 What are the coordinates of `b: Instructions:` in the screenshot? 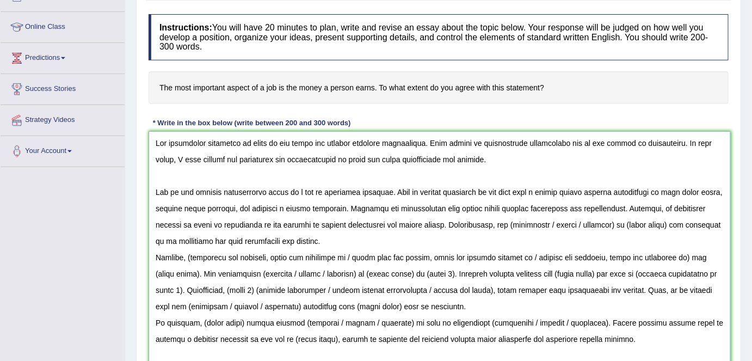 It's located at (185, 27).